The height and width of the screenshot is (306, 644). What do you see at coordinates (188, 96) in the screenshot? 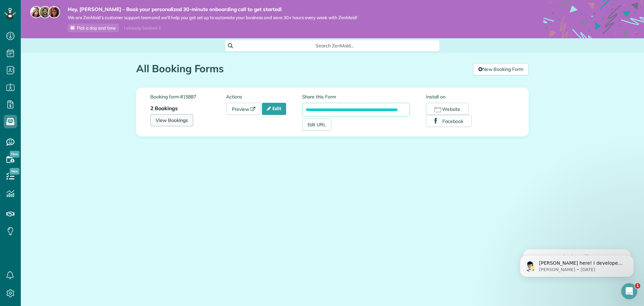
I see `label: Booking form #15887` at bounding box center [188, 96].